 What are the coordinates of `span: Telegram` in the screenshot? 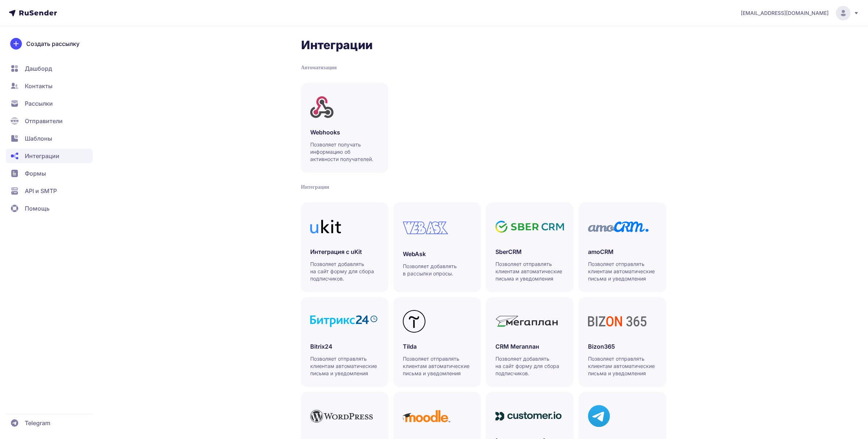 It's located at (37, 423).